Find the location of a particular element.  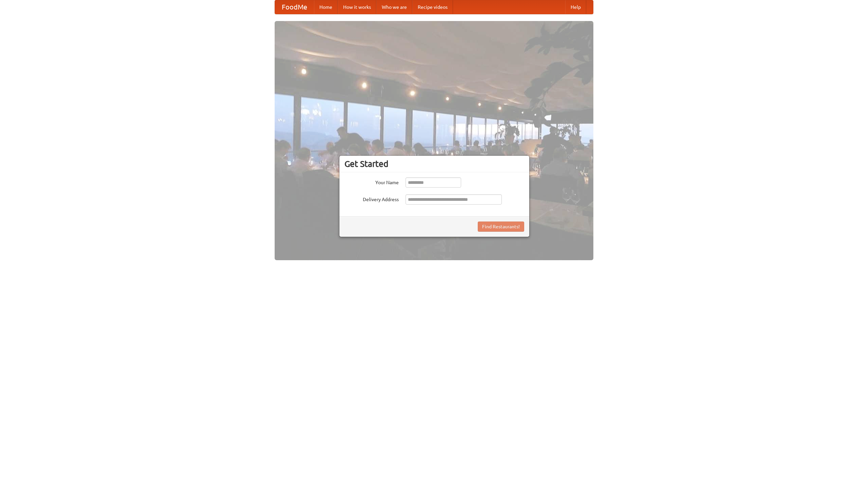

a: Who we are is located at coordinates (394, 7).